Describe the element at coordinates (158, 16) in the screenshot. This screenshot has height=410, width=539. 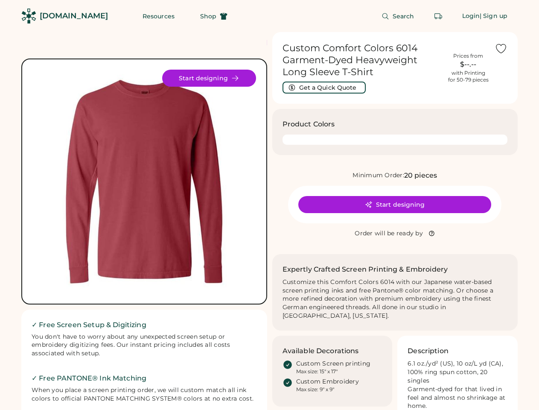
I see `button: Resources` at that location.